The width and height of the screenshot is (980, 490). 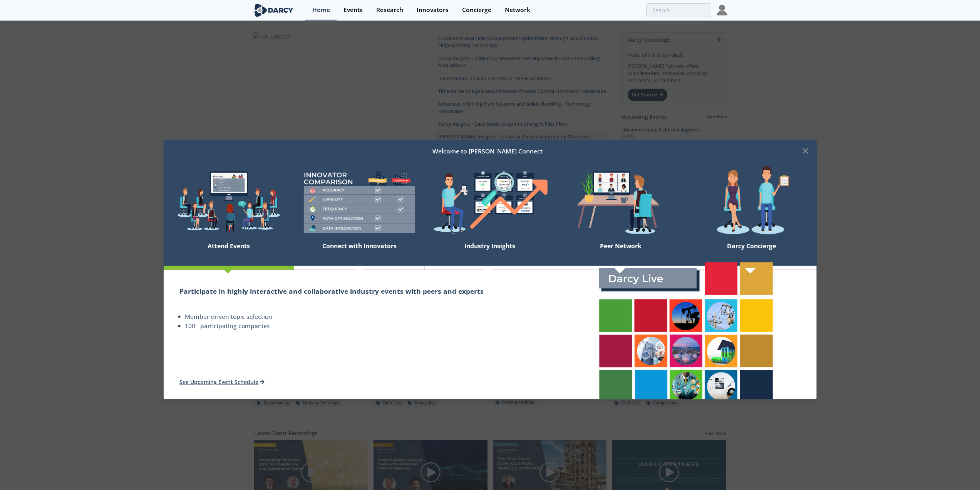 I want to click on div: Home, so click(x=321, y=10).